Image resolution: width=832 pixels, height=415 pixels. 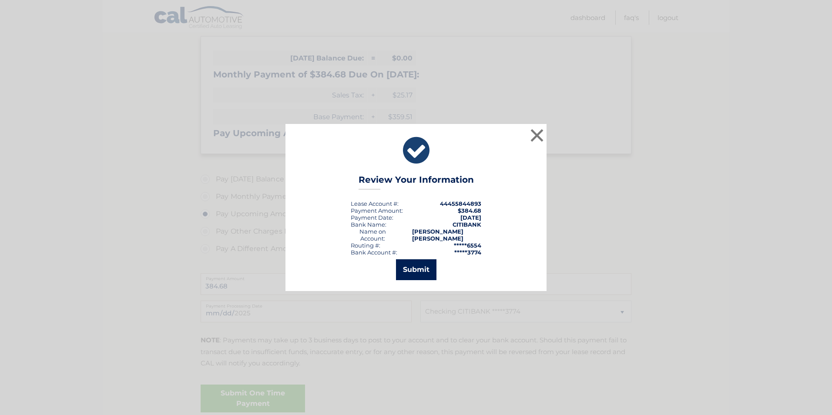 What do you see at coordinates (365, 245) in the screenshot?
I see `div: Routing #:` at bounding box center [365, 245].